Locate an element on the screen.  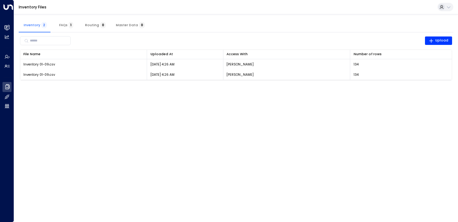
span: 2 is located at coordinates (44, 25).